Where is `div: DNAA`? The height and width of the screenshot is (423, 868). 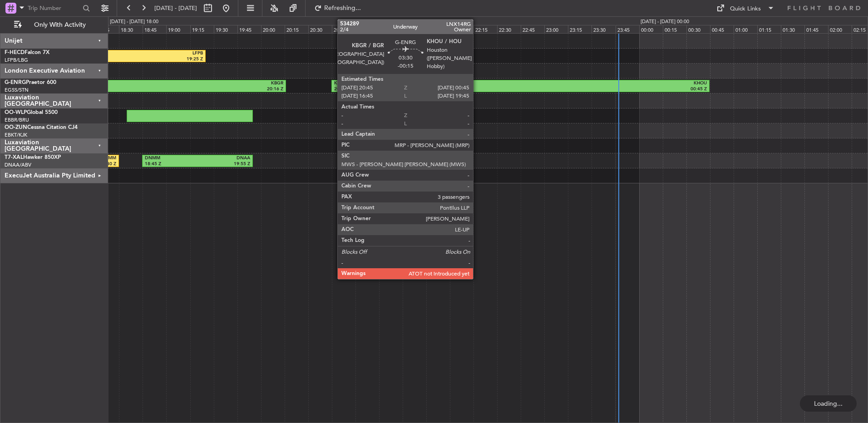
div: DNAA is located at coordinates (224, 158).